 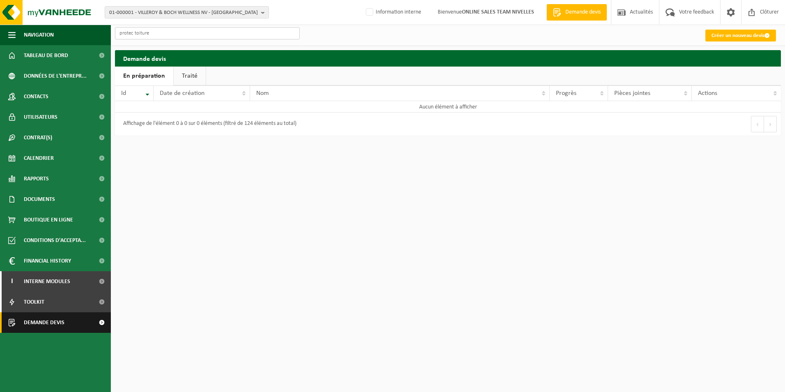 What do you see at coordinates (632, 93) in the screenshot?
I see `span: Pièces jointes` at bounding box center [632, 93].